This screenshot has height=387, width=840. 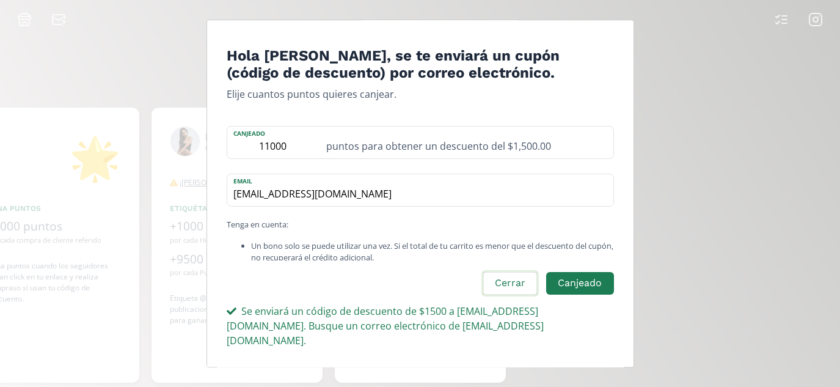 I want to click on label: email, so click(x=414, y=180).